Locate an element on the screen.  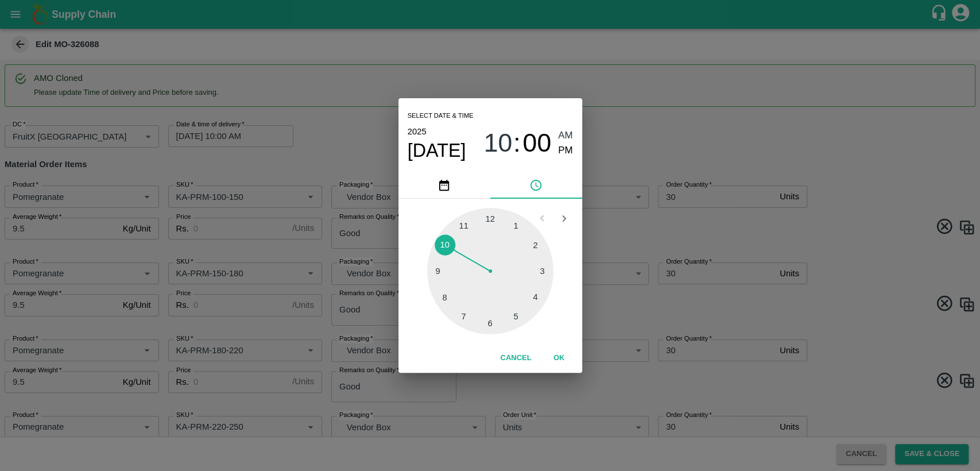
span: PM is located at coordinates (565, 151).